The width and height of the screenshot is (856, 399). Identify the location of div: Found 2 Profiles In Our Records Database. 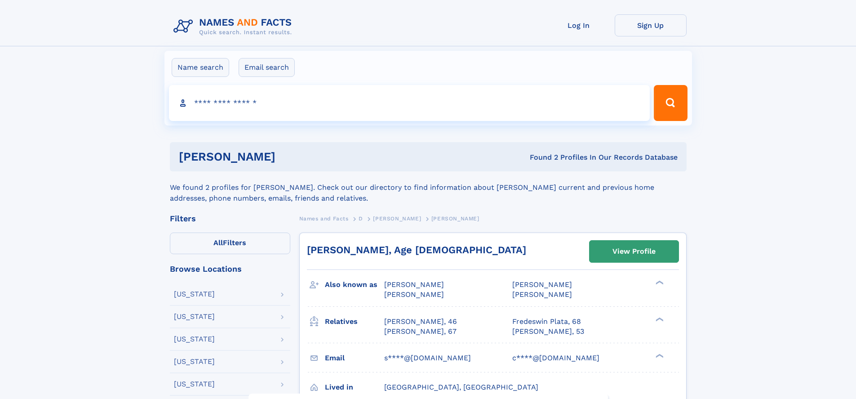
(540, 157).